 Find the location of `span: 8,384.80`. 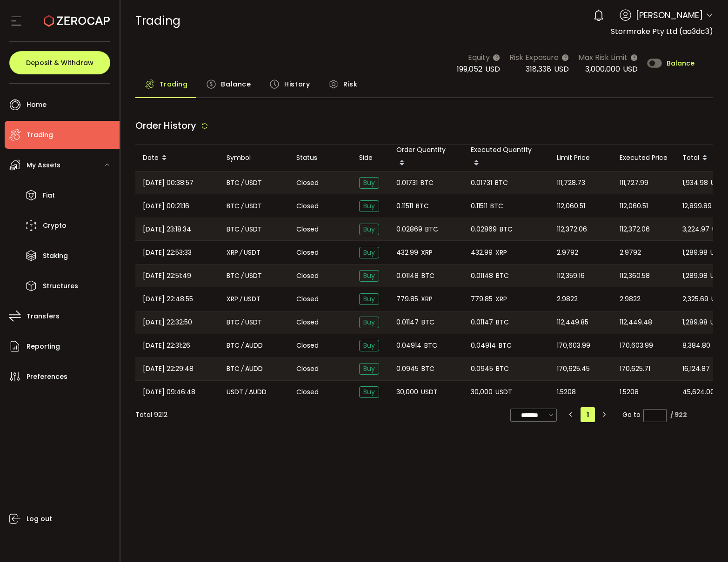

span: 8,384.80 is located at coordinates (696, 345).